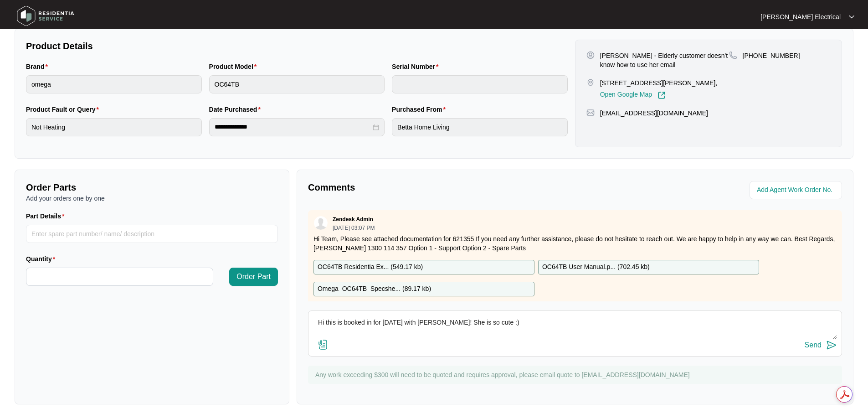  Describe the element at coordinates (417, 67) in the screenshot. I see `label: Serial Number` at that location.